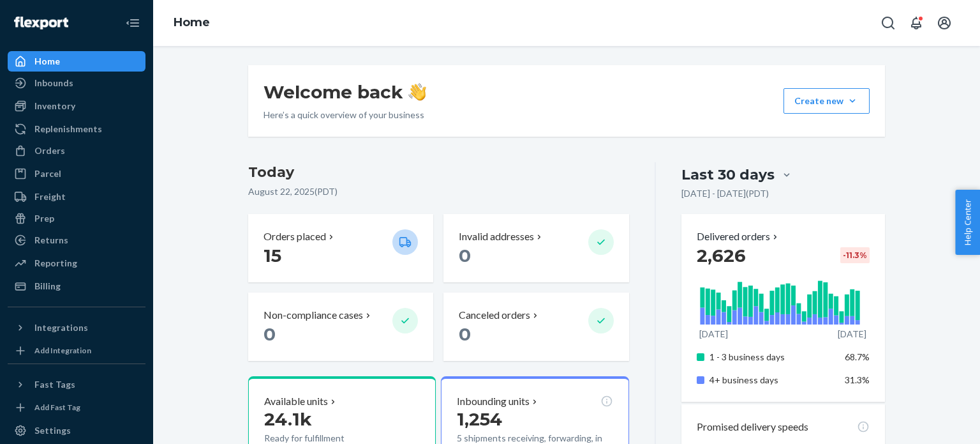  What do you see at coordinates (77, 151) in the screenshot?
I see `a: Orders` at bounding box center [77, 151].